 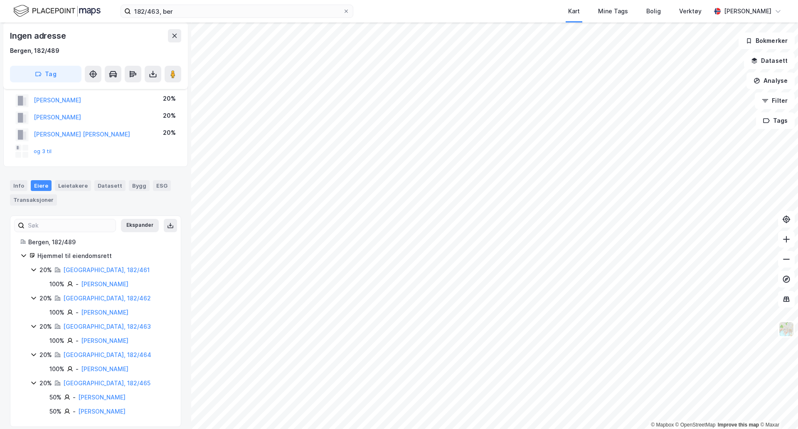 I want to click on a: Improve this map, so click(x=738, y=424).